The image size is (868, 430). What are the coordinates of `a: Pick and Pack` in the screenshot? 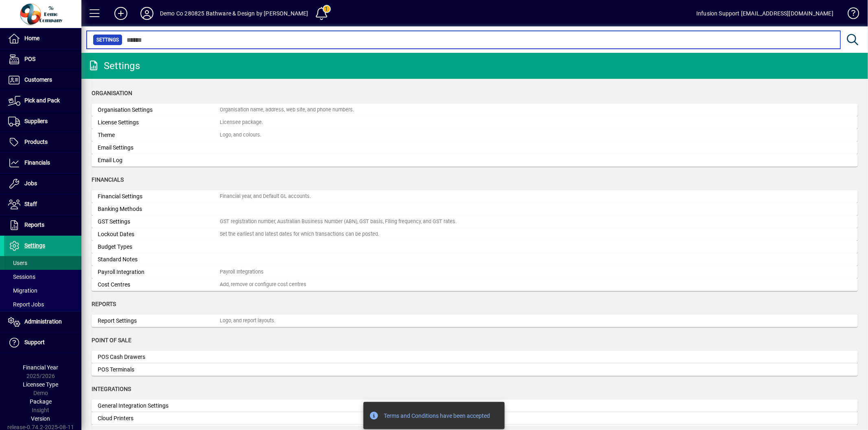 It's located at (43, 101).